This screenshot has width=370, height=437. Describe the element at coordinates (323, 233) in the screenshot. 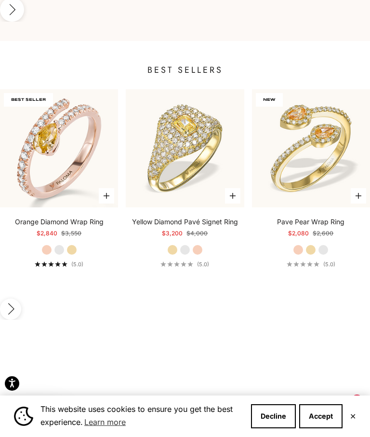

I see `compare-at-price: $2,600` at that location.